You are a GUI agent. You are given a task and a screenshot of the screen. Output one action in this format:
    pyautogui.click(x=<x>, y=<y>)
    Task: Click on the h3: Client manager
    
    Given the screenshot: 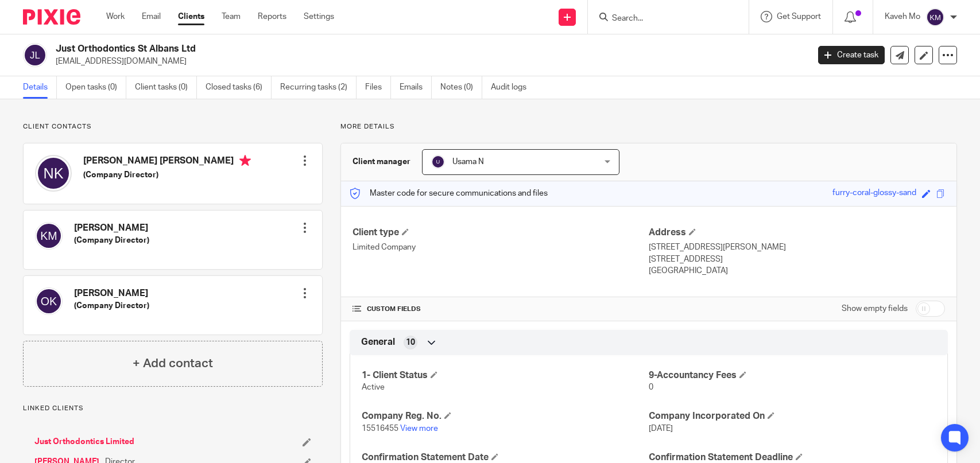 What is the action you would take?
    pyautogui.click(x=381, y=162)
    